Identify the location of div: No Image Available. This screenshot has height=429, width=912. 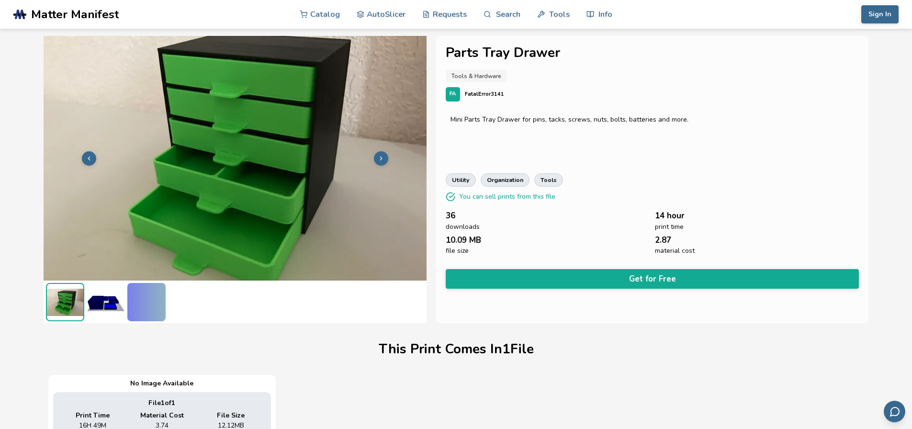
(162, 383).